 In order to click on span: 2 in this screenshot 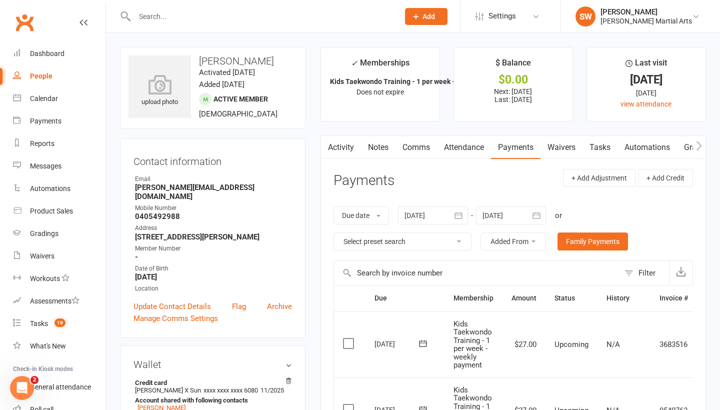, I will do `click(35, 380)`.